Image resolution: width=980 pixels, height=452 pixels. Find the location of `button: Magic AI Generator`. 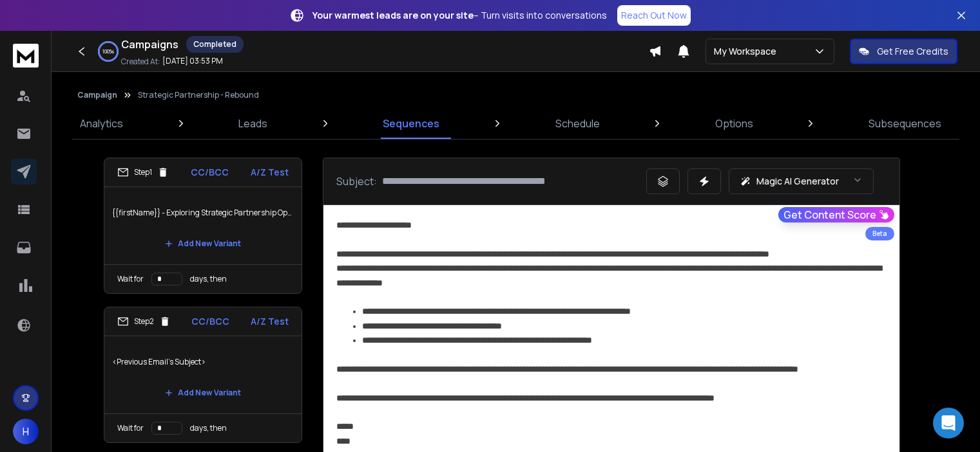

button: Magic AI Generator is located at coordinates (800, 182).